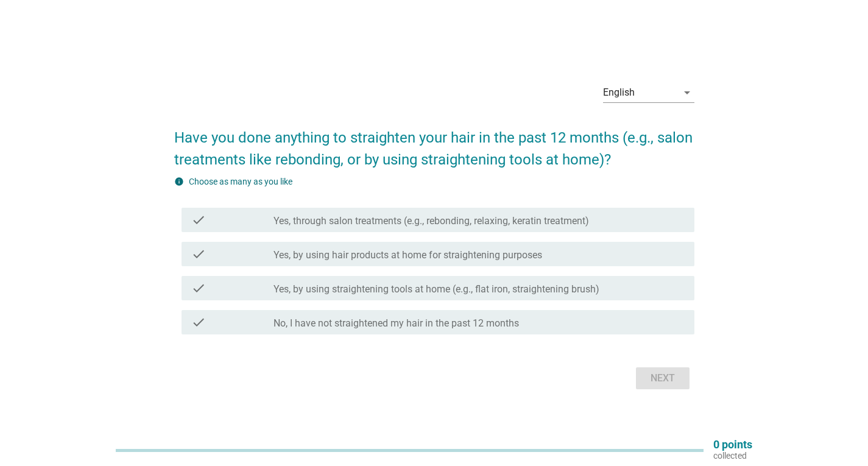 The image size is (868, 466). What do you see at coordinates (396, 324) in the screenshot?
I see `label: No, I have not straightened my hair in the past 12 months` at bounding box center [396, 324].